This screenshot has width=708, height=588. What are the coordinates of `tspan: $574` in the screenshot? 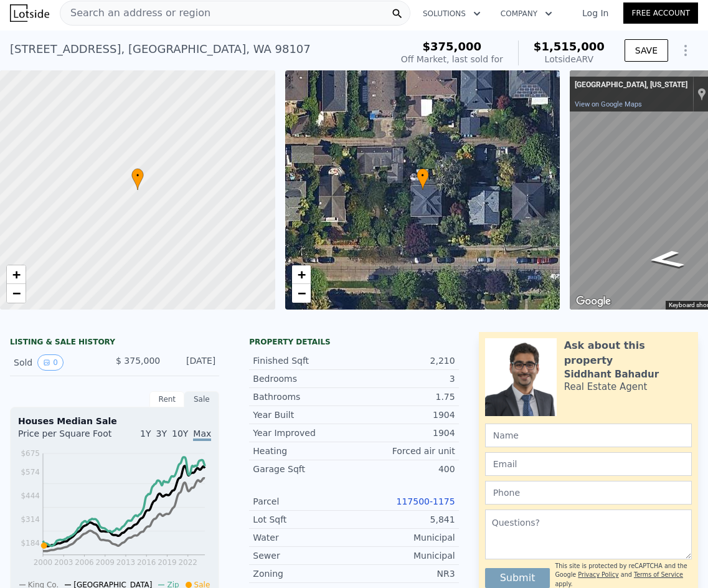 It's located at (30, 472).